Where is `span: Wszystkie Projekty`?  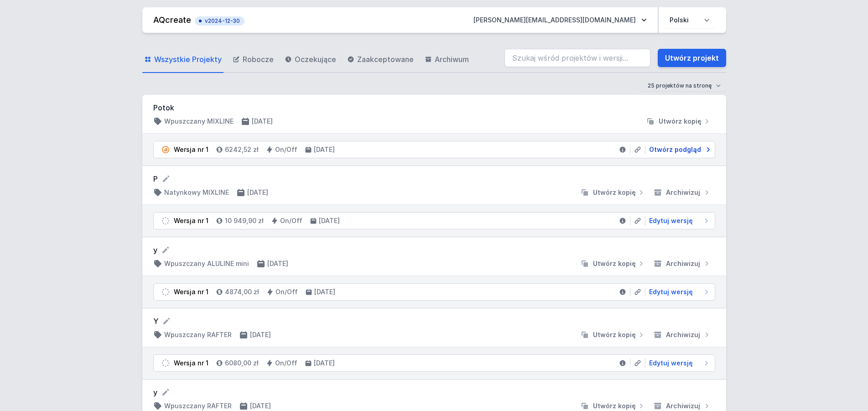 span: Wszystkie Projekty is located at coordinates (188, 60).